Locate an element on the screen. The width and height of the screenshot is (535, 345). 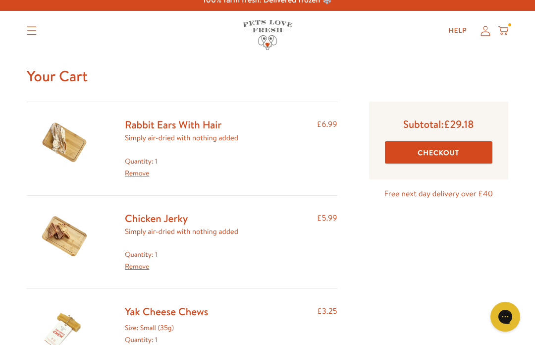
h1: Your Cart is located at coordinates (268, 76).